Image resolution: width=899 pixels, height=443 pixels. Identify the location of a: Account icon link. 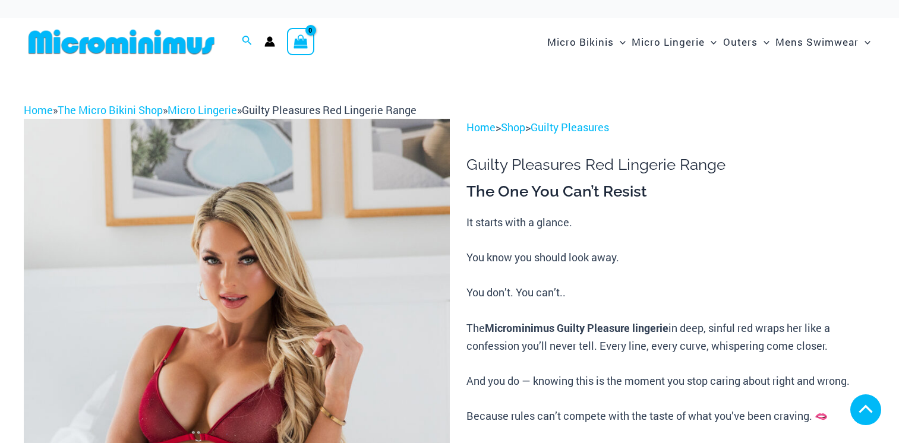
(270, 42).